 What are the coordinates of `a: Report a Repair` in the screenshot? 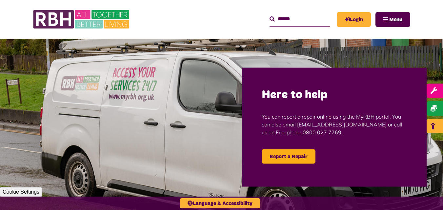 It's located at (288, 156).